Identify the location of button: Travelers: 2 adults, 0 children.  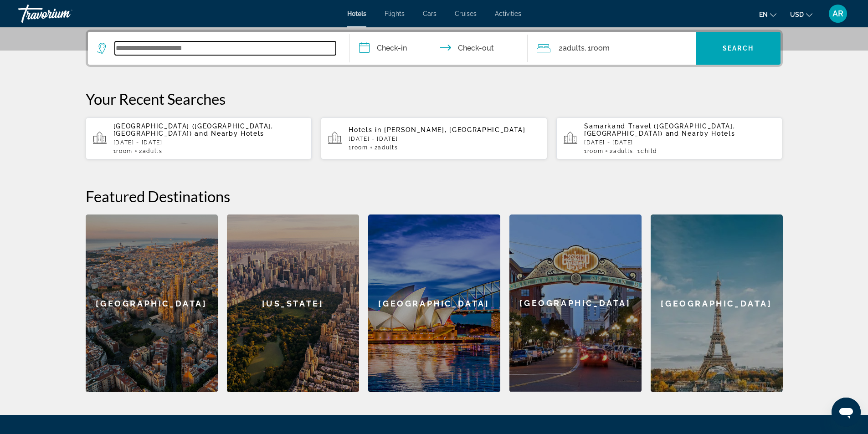
(612, 48).